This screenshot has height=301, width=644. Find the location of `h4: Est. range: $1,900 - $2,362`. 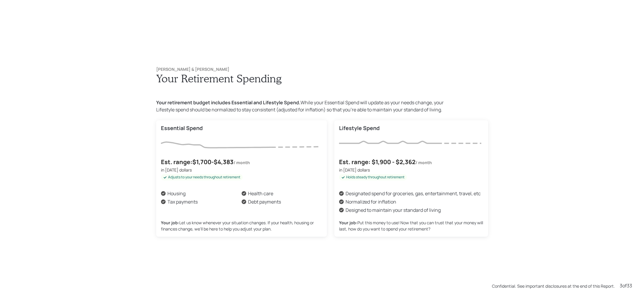

h4: Est. range: $1,900 - $2,362 is located at coordinates (377, 162).